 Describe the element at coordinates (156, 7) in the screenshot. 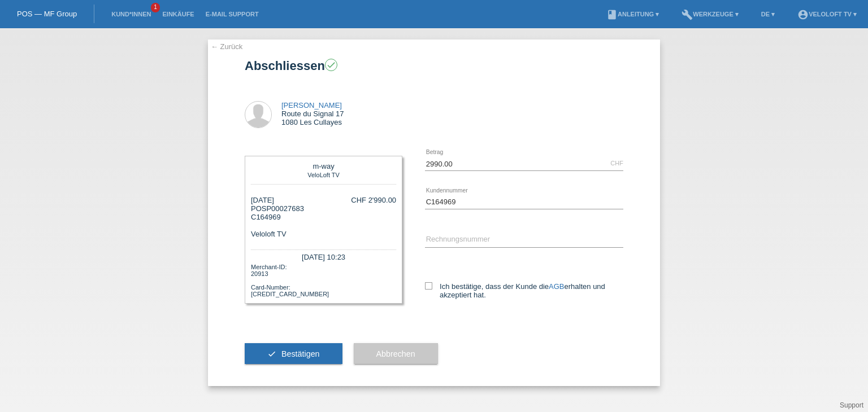

I see `span: 1` at that location.